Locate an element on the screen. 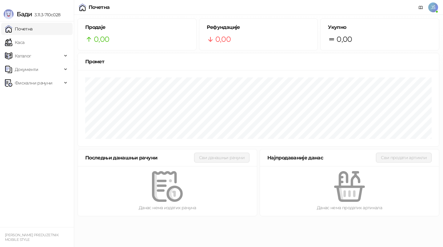  h5: Продаје is located at coordinates (137, 27).